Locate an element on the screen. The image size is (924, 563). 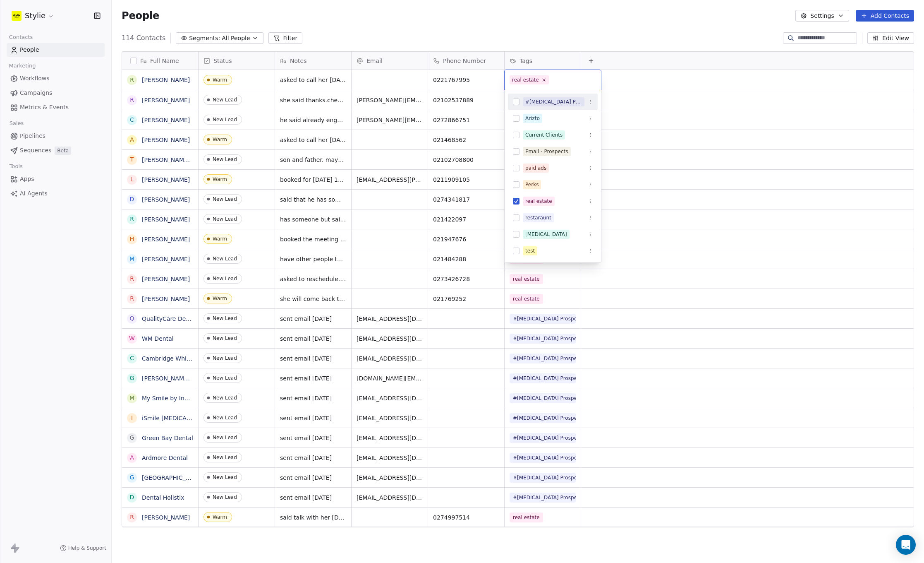
div: Arizto is located at coordinates (533, 118).